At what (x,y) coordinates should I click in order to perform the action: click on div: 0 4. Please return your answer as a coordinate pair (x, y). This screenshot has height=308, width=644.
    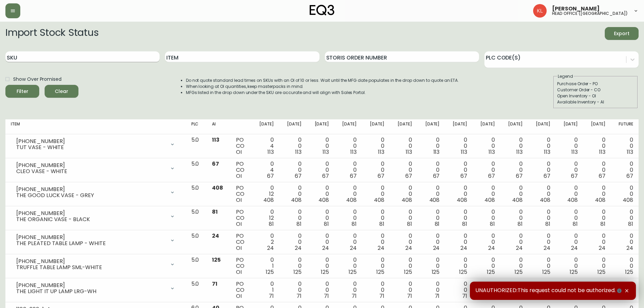
    Looking at the image, I should click on (265, 146).